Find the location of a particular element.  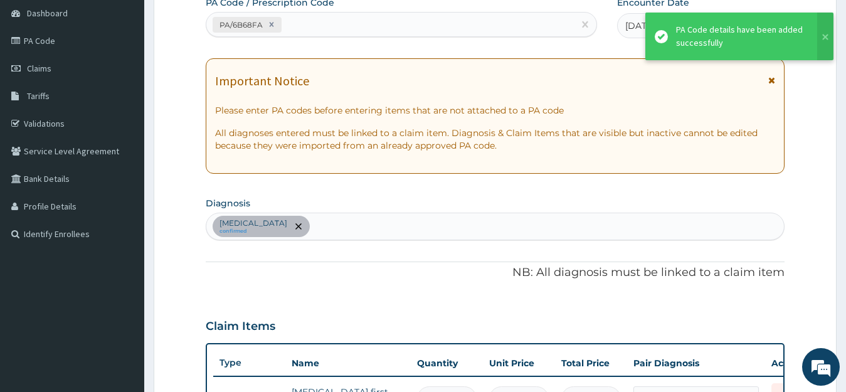

div: PA/6B68FA is located at coordinates (240, 24).